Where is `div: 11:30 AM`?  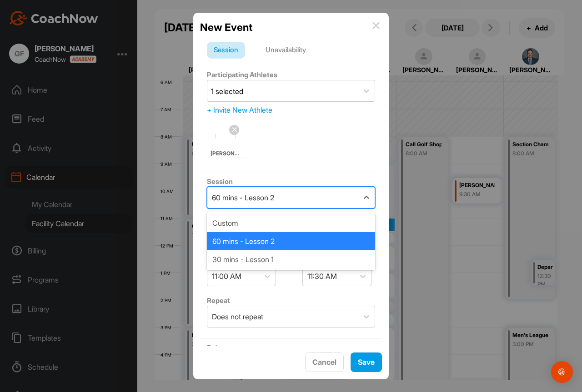
div: 11:30 AM is located at coordinates (322, 277).